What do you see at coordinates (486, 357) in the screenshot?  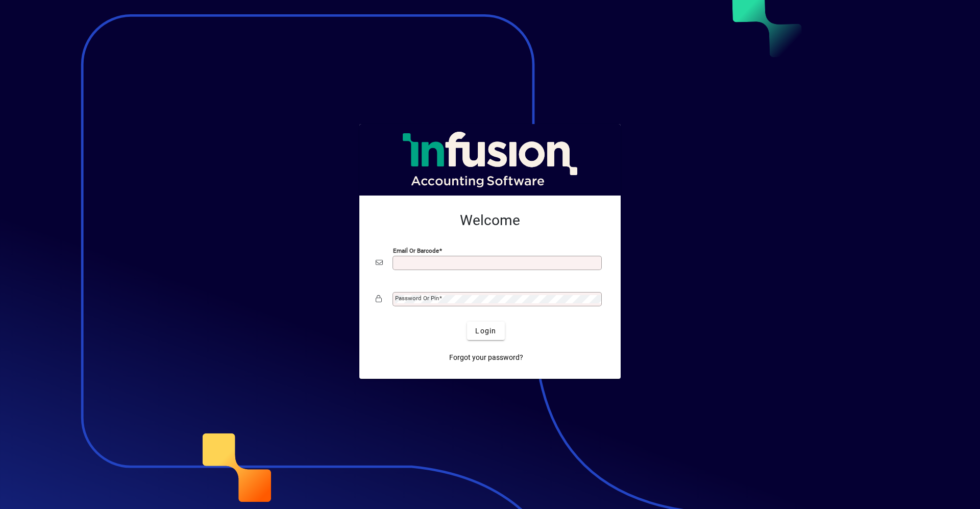 I see `a: Forgot your password?` at bounding box center [486, 357].